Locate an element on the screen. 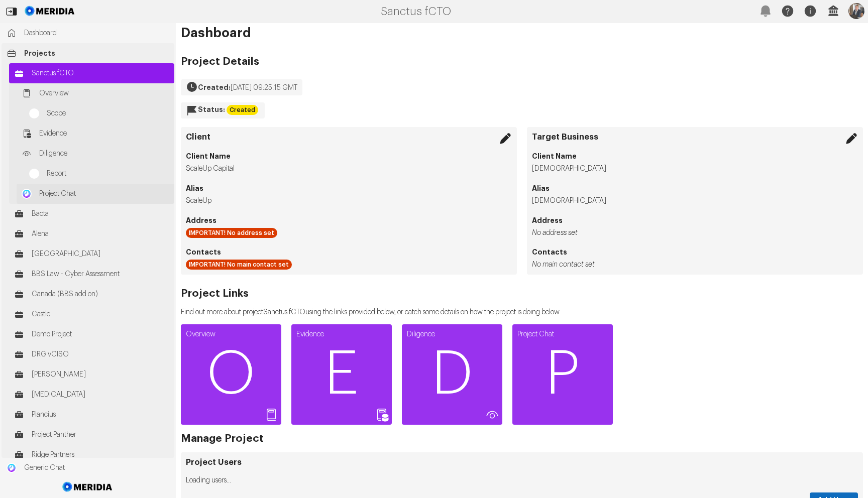 The width and height of the screenshot is (868, 498). a: DiligenceD is located at coordinates (452, 374).